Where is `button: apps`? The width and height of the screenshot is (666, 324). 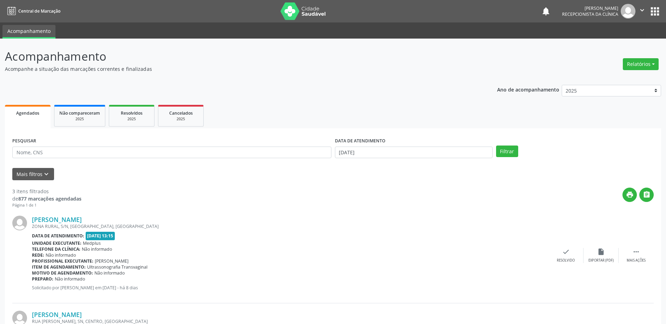 button: apps is located at coordinates (655, 11).